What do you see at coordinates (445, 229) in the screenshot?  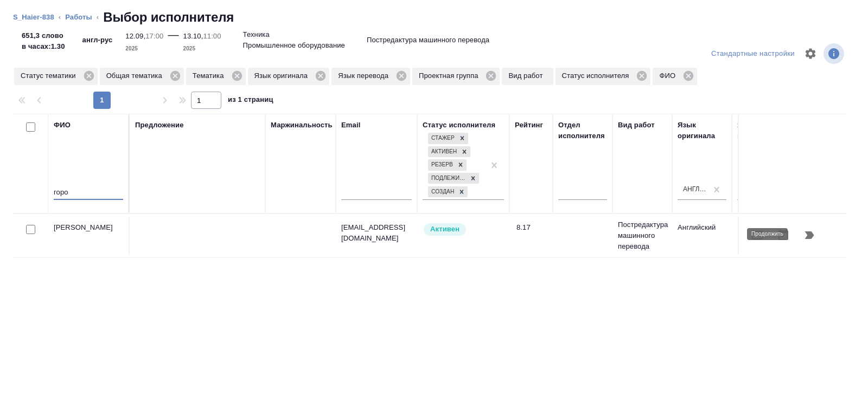 I see `p: Активен` at bounding box center [445, 229].